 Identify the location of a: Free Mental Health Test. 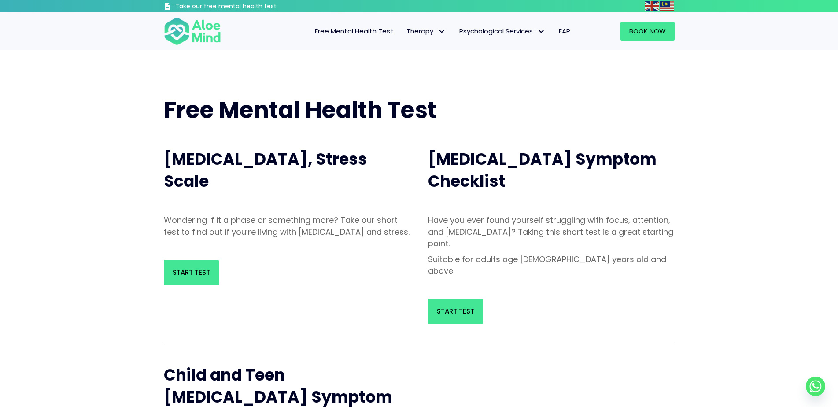
(354, 31).